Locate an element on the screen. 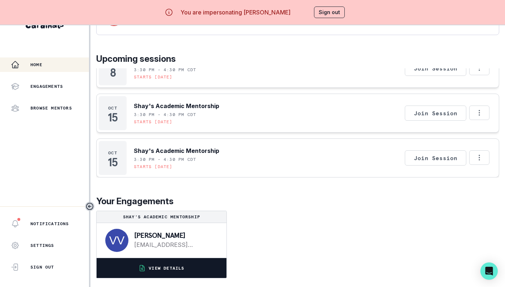 The image size is (505, 287). p: Upcoming sessions is located at coordinates (297, 59).